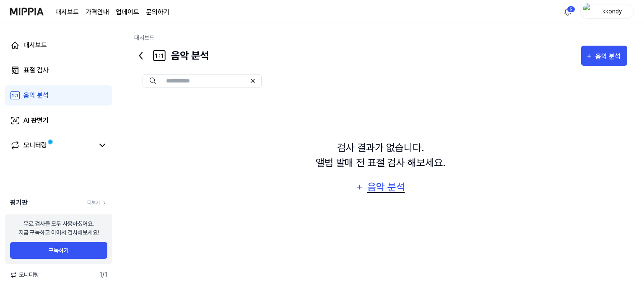  What do you see at coordinates (571, 9) in the screenshot?
I see `div: 5` at bounding box center [571, 9].